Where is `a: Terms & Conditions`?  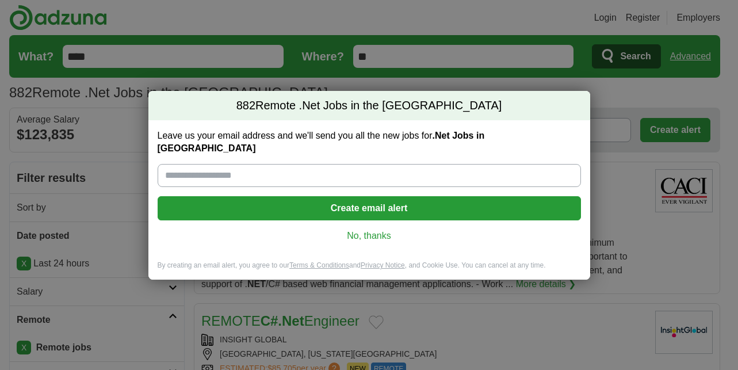 a: Terms & Conditions is located at coordinates (319, 265).